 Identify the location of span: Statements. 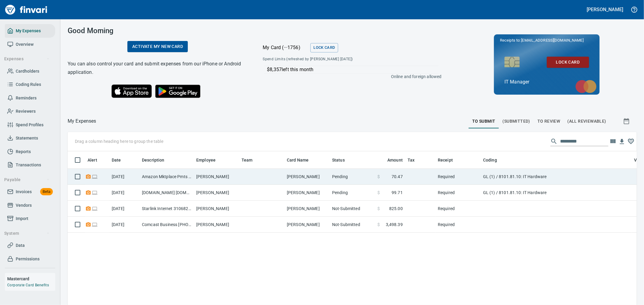
(27, 138).